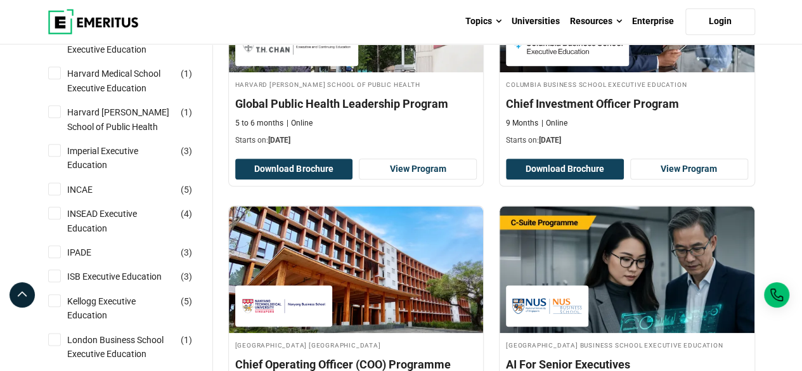 The height and width of the screenshot is (371, 802). What do you see at coordinates (356, 103) in the screenshot?
I see `h4: Global Public Health Leadership Program` at bounding box center [356, 103].